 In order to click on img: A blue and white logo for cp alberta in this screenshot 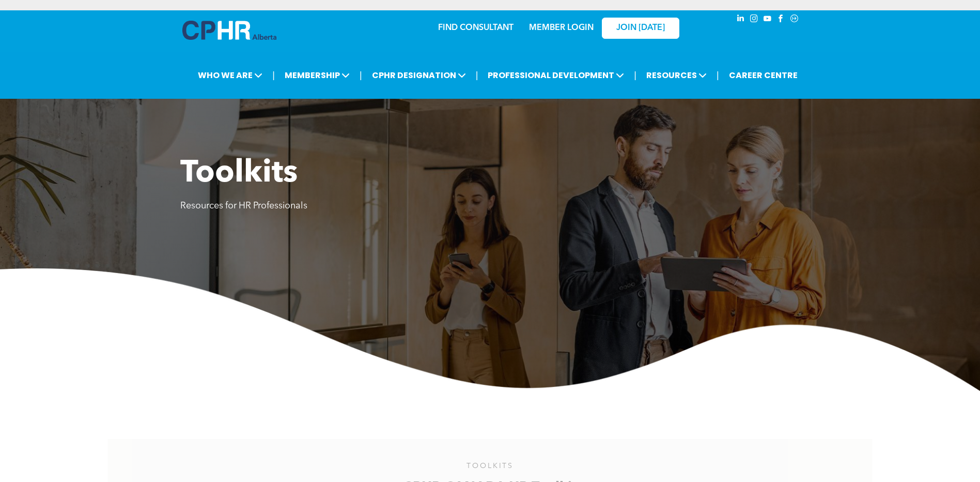, I will do `click(229, 30)`.